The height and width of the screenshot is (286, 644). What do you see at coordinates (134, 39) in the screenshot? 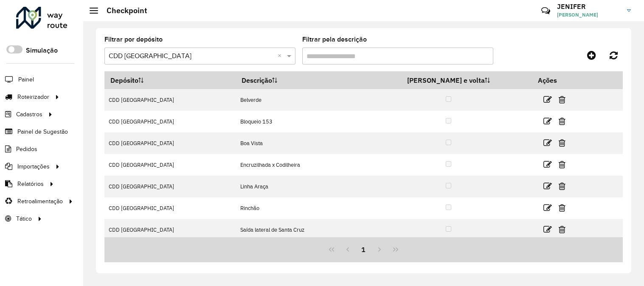
I see `label: Filtrar por depósito` at bounding box center [134, 39].